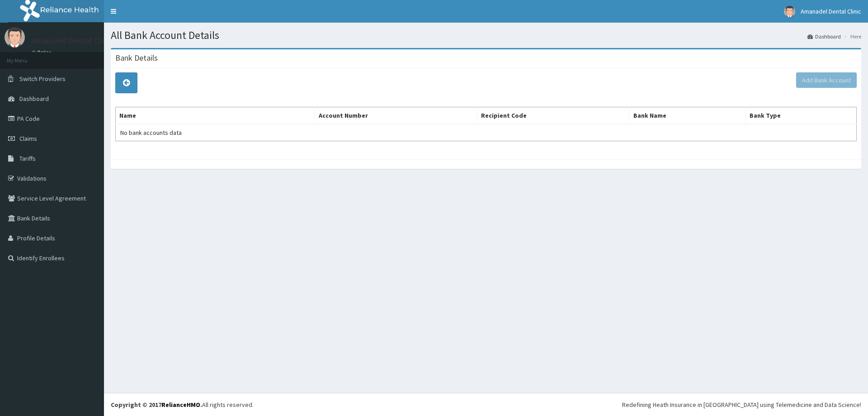  What do you see at coordinates (824, 36) in the screenshot?
I see `a: Dashboard` at bounding box center [824, 36].